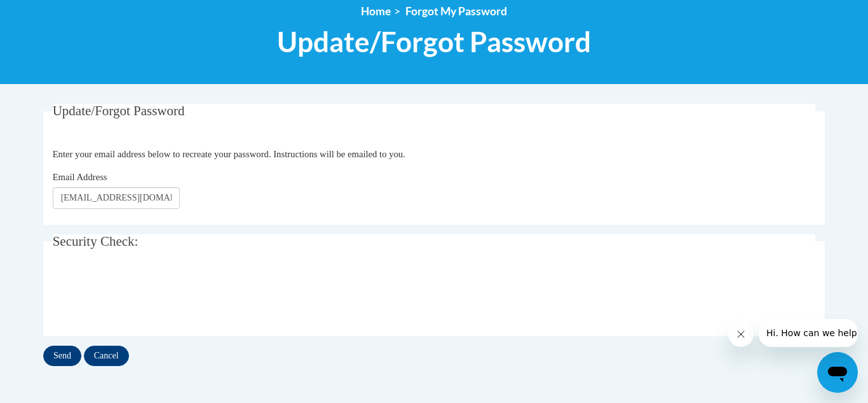 Image resolution: width=868 pixels, height=403 pixels. What do you see at coordinates (96, 241) in the screenshot?
I see `span: Security Check:` at bounding box center [96, 241].